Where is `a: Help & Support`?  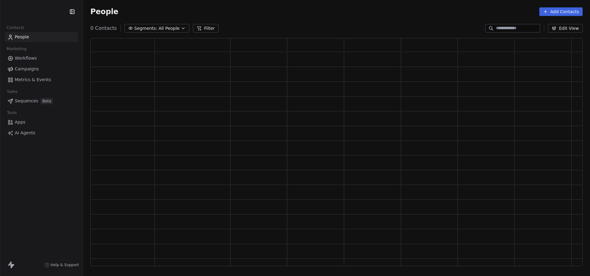 a: Help & Support is located at coordinates (62, 265).